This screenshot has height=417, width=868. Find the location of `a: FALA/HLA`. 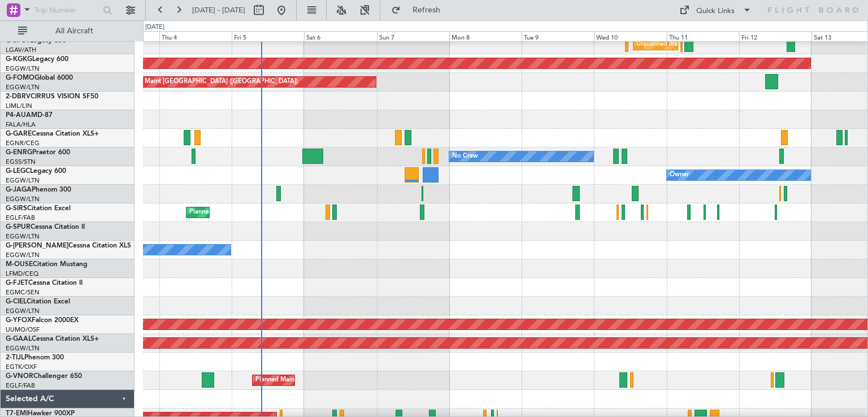

a: FALA/HLA is located at coordinates (21, 124).